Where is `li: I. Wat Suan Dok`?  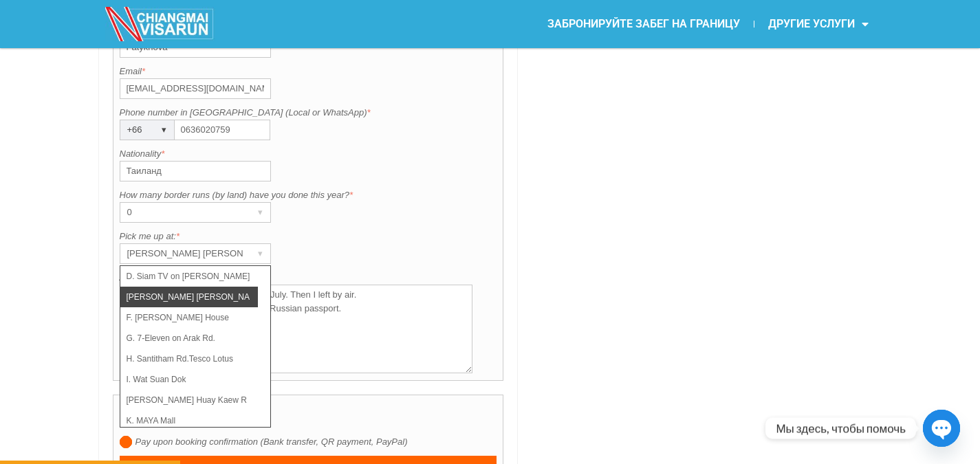 li: I. Wat Suan Dok is located at coordinates (189, 380).